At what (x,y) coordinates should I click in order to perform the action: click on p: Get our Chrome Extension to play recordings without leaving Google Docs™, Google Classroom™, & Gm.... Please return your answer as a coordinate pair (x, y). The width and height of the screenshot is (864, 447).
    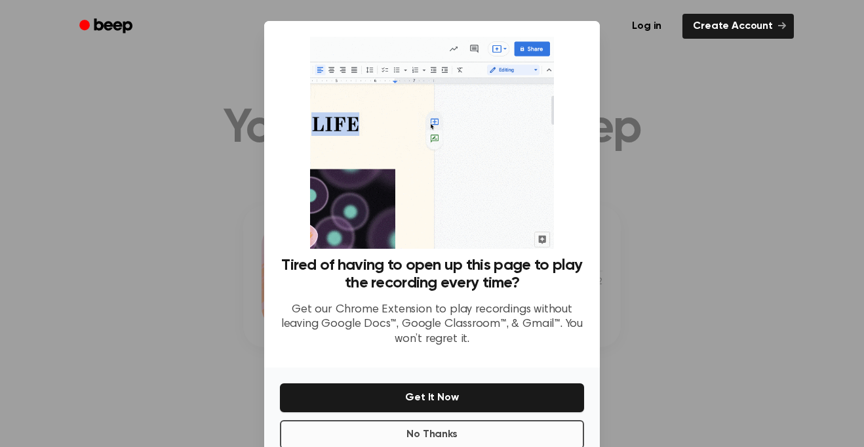
    Looking at the image, I should click on (432, 325).